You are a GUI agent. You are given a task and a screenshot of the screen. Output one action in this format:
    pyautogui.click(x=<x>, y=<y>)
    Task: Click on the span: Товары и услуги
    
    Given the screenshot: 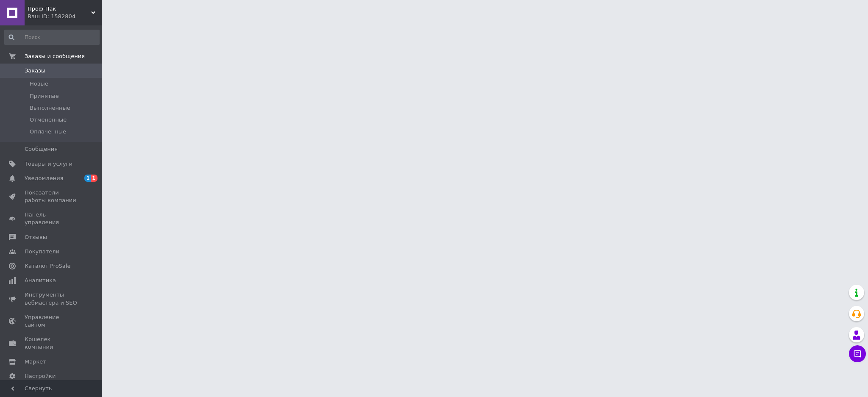 What is the action you would take?
    pyautogui.click(x=48, y=164)
    